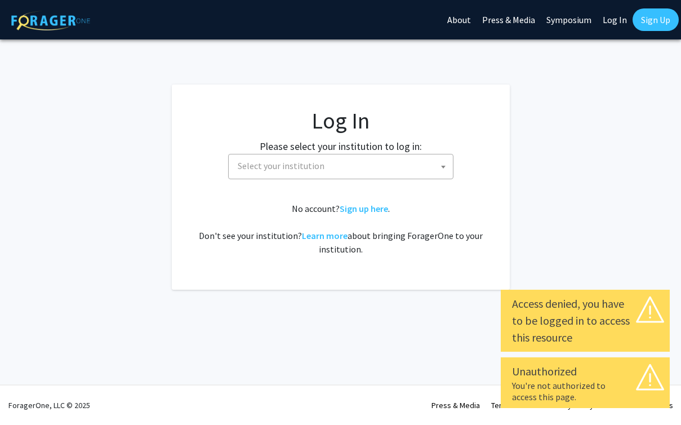 The image size is (681, 425). Describe the element at coordinates (513, 405) in the screenshot. I see `a: Terms of Use` at that location.